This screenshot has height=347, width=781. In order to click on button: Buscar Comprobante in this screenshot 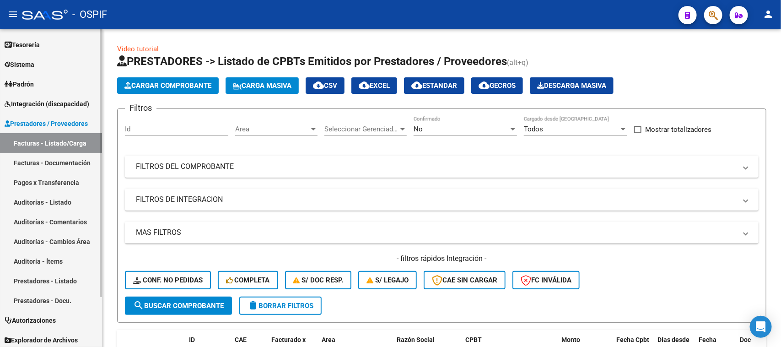, I will do `click(178, 306)`.